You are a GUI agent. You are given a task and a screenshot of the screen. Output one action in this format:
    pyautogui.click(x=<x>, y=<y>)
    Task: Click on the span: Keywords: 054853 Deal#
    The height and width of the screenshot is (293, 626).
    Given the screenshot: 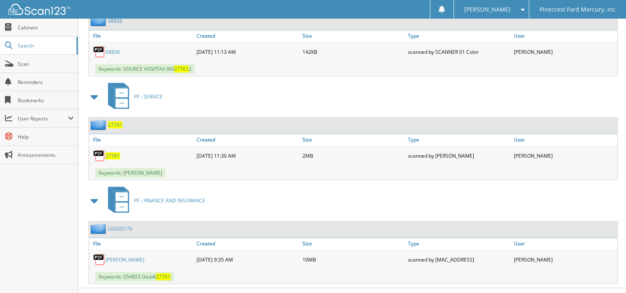 What is the action you would take?
    pyautogui.click(x=135, y=277)
    